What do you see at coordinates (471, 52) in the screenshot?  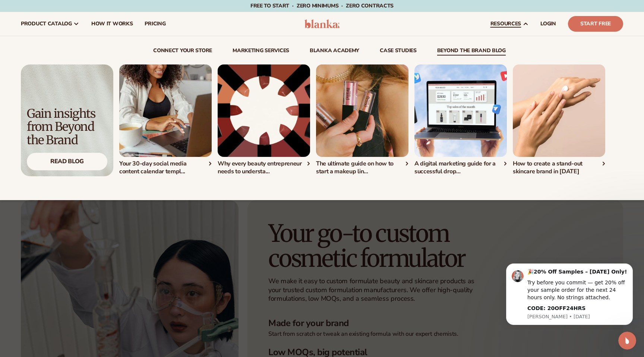 I see `a: beyond the brand blog` at bounding box center [471, 52].